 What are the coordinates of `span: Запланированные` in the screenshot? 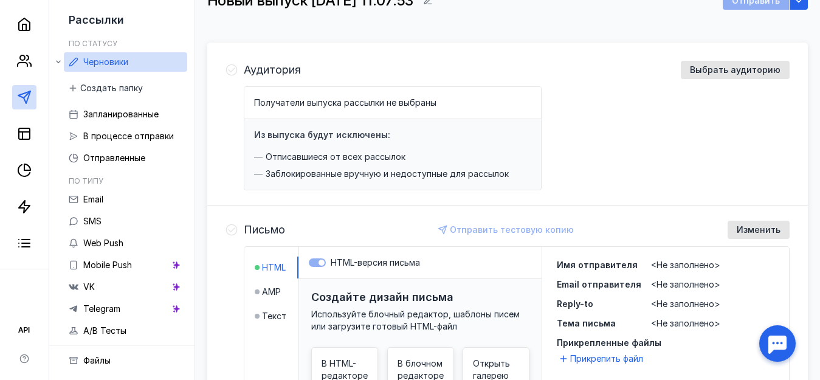 It's located at (121, 114).